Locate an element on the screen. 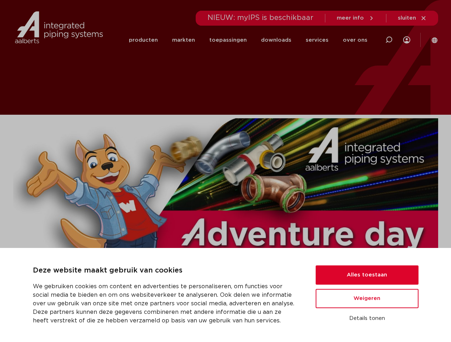 The image size is (451, 342). span: meer info is located at coordinates (350, 18).